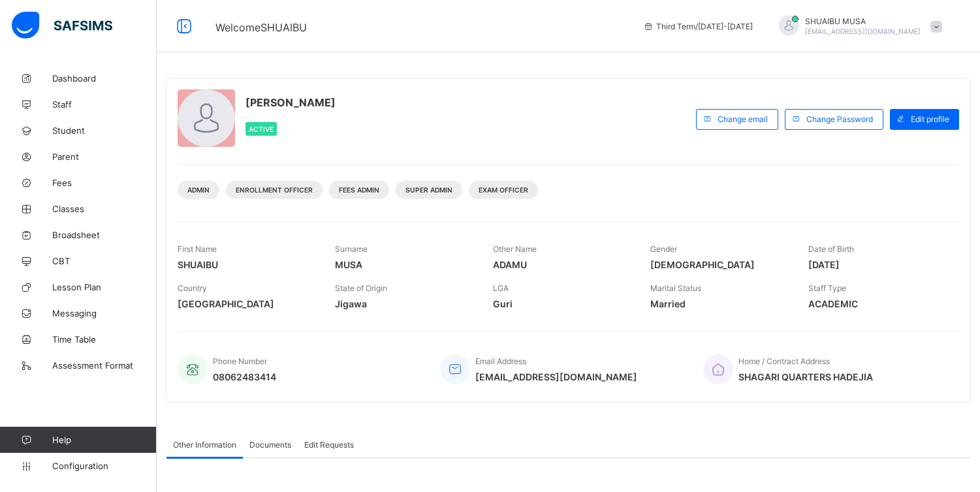 Image resolution: width=980 pixels, height=492 pixels. Describe the element at coordinates (104, 261) in the screenshot. I see `span: CBT` at that location.